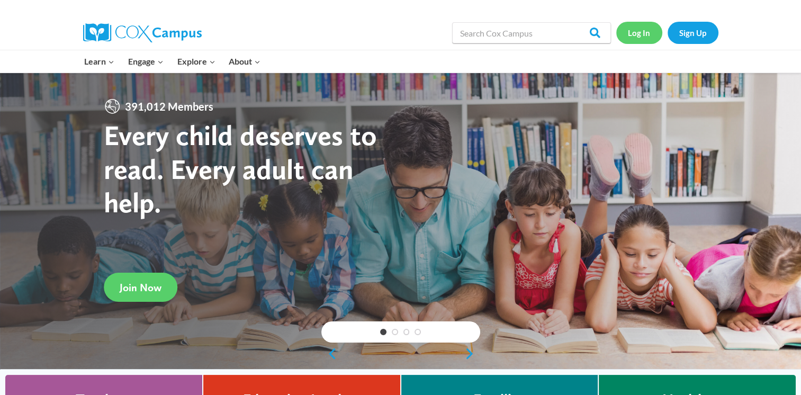 This screenshot has width=801, height=395. I want to click on button: Child menu of Engage, so click(146, 61).